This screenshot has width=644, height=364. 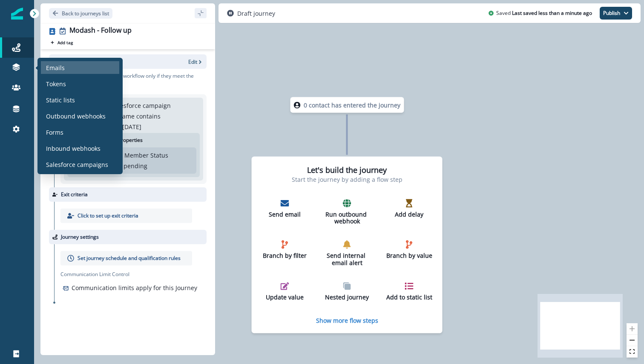 I want to click on button: Add tag, so click(x=62, y=42).